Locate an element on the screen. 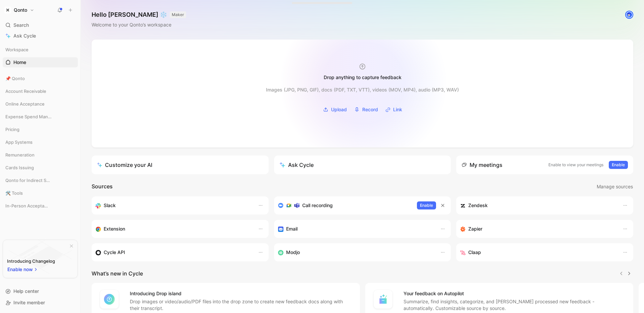 The image size is (644, 313). span: Account Receivable is located at coordinates (26, 91).